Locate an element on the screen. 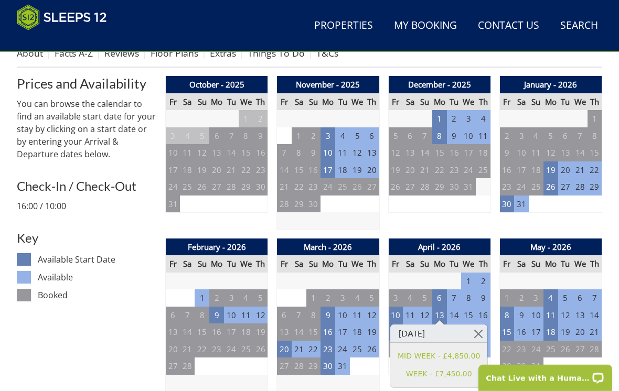  th: January - 2026 is located at coordinates (550, 84).